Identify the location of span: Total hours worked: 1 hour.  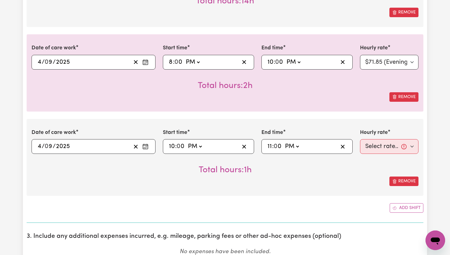
(225, 170).